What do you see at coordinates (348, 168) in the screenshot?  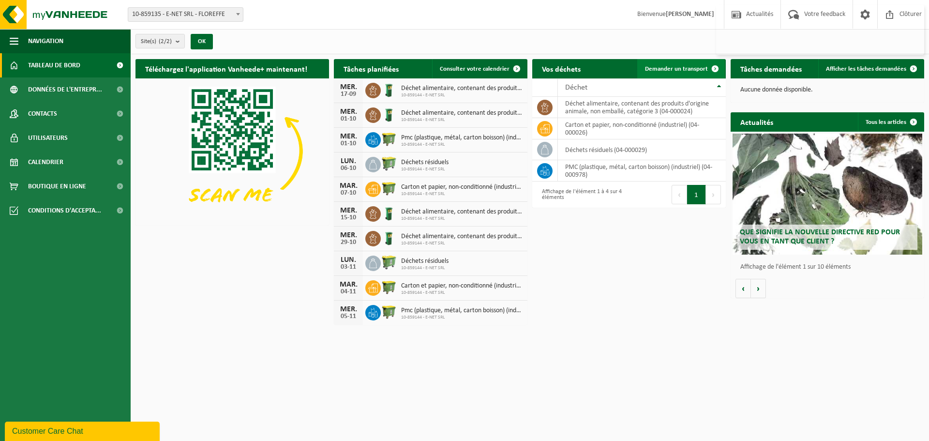 I see `div: 06-10` at bounding box center [348, 168].